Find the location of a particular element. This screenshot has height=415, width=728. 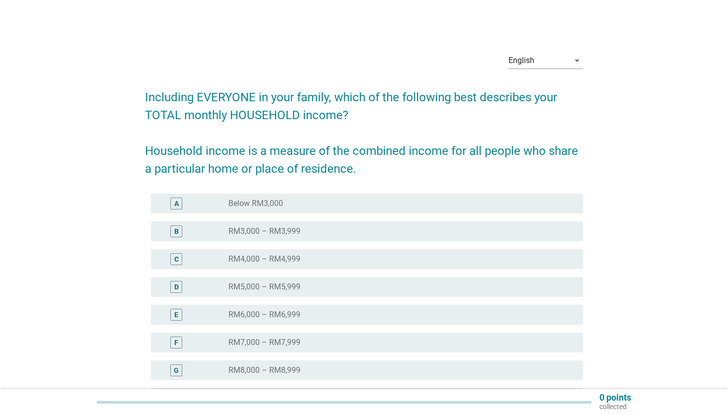

div: D is located at coordinates (176, 287).